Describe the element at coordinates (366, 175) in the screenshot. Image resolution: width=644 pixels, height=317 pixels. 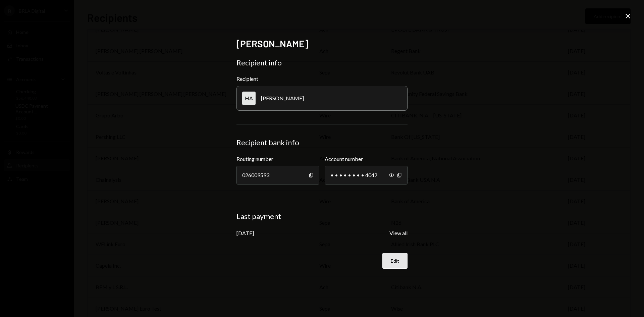
I see `div: • • • • • • • • 4042` at that location.